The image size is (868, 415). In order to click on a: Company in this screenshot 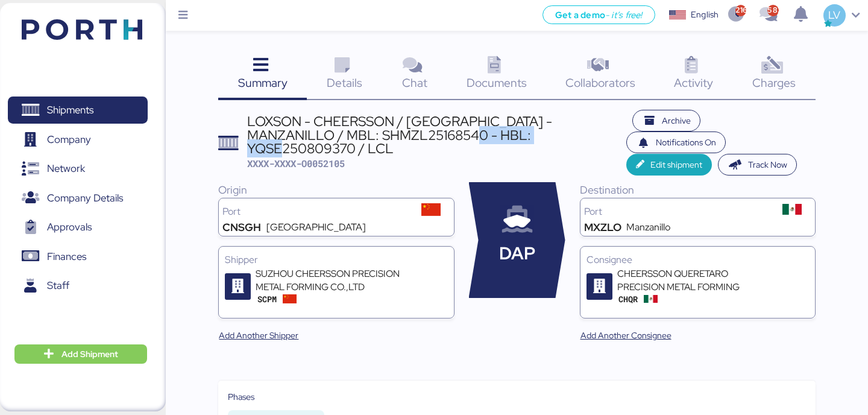, I will do `click(77, 139)`.